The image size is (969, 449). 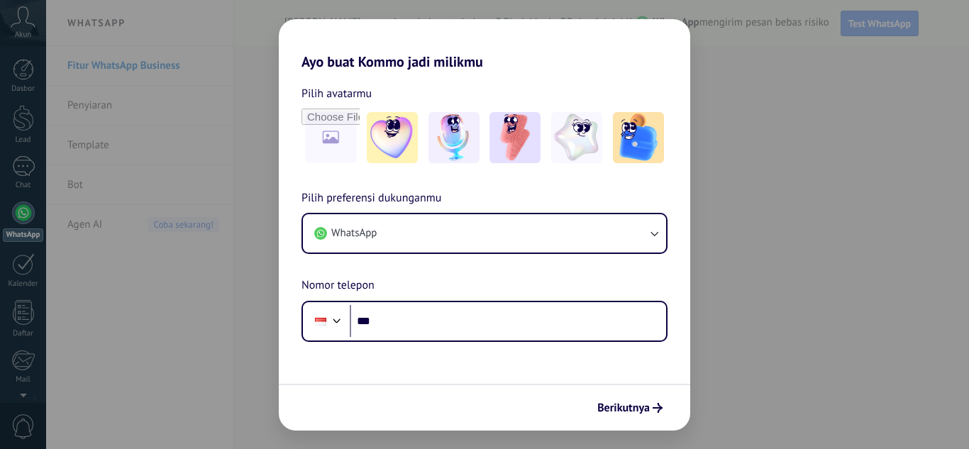 What do you see at coordinates (515, 138) in the screenshot?
I see `img: -3.jpeg` at bounding box center [515, 138].